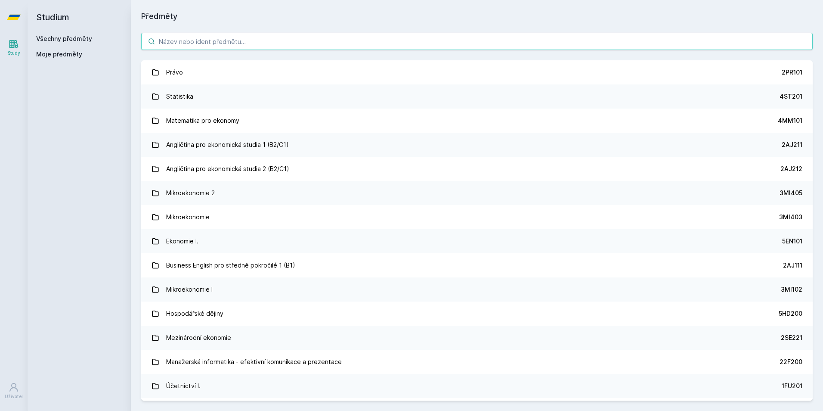 The height and width of the screenshot is (411, 823). I want to click on a: Uživatel, so click(14, 390).